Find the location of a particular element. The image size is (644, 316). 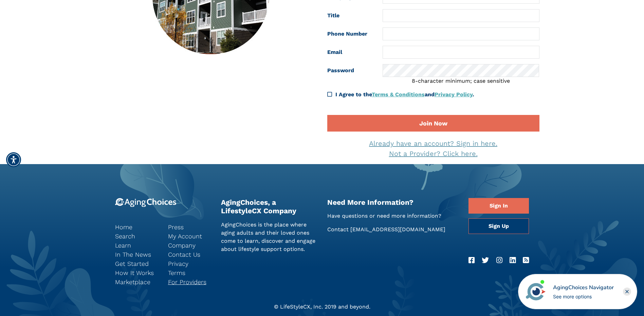

a: My Account is located at coordinates (190, 236).